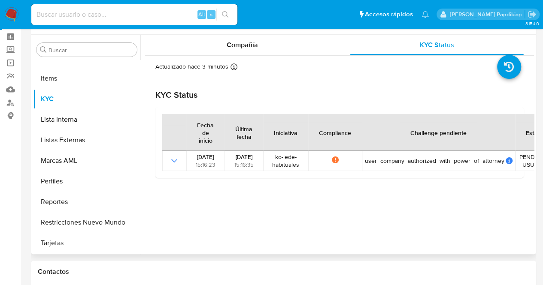 The width and height of the screenshot is (543, 285). What do you see at coordinates (532, 24) in the screenshot?
I see `span: 3.154.0` at bounding box center [532, 24].